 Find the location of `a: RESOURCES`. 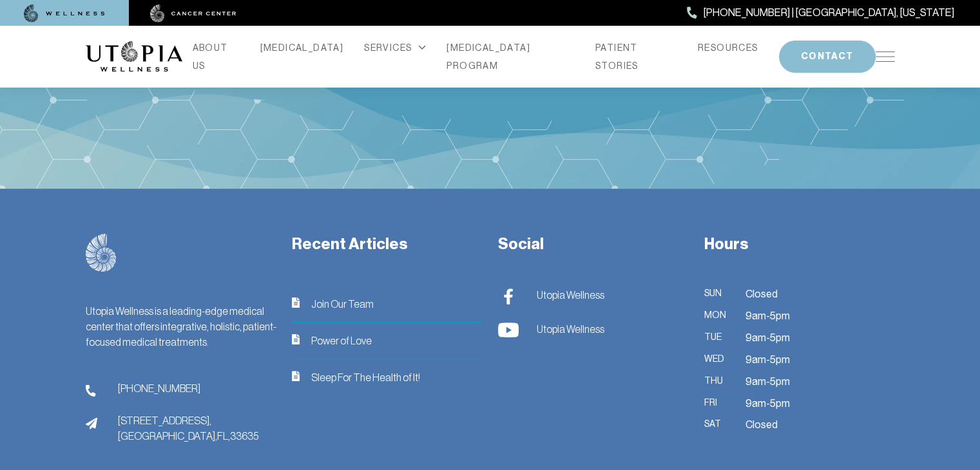

a: RESOURCES is located at coordinates (728, 48).